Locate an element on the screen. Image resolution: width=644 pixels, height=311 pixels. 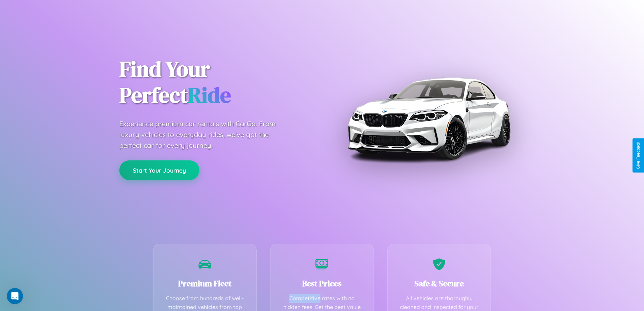
p: Experience premium car rentals with CarGo. From luxury vehicles to everyday rides, we've got the ... is located at coordinates (204, 135).